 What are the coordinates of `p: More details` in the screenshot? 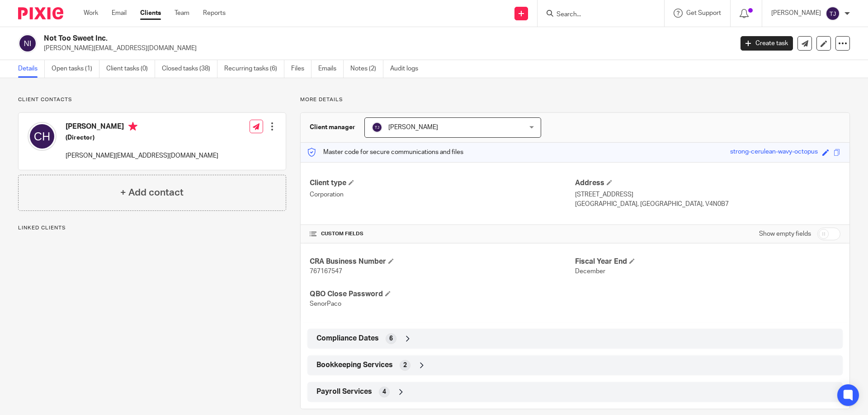 It's located at (575, 100).